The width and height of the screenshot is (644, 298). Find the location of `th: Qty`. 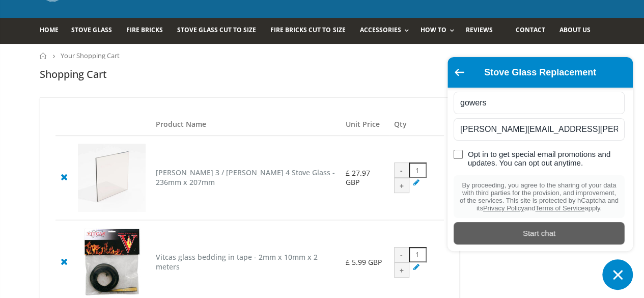

th: Qty is located at coordinates (416, 124).